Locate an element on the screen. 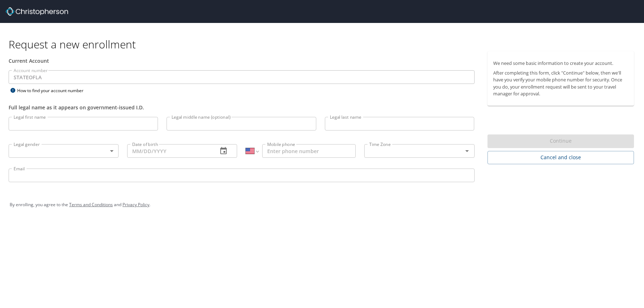 This screenshot has width=644, height=308. a: Terms and Conditions is located at coordinates (91, 205).